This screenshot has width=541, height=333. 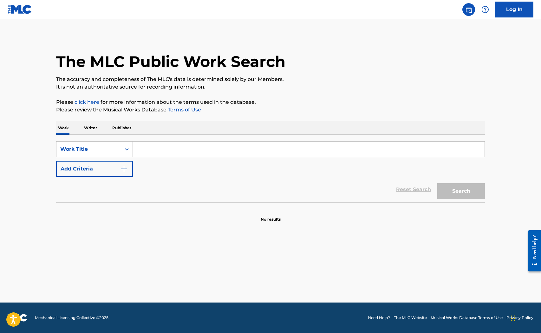 What do you see at coordinates (184, 109) in the screenshot?
I see `a: Terms of Use` at bounding box center [184, 109].